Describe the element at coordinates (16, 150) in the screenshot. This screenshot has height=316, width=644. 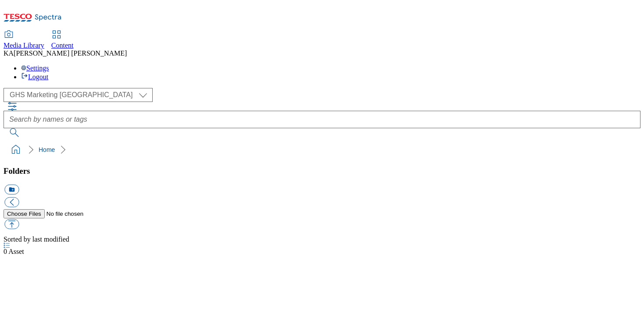
I see `a: home` at that location.